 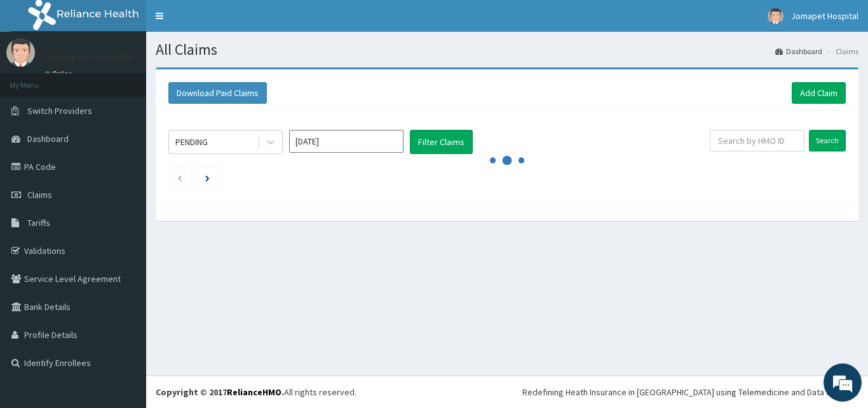 I want to click on span: Jomapet Hospital, so click(x=825, y=16).